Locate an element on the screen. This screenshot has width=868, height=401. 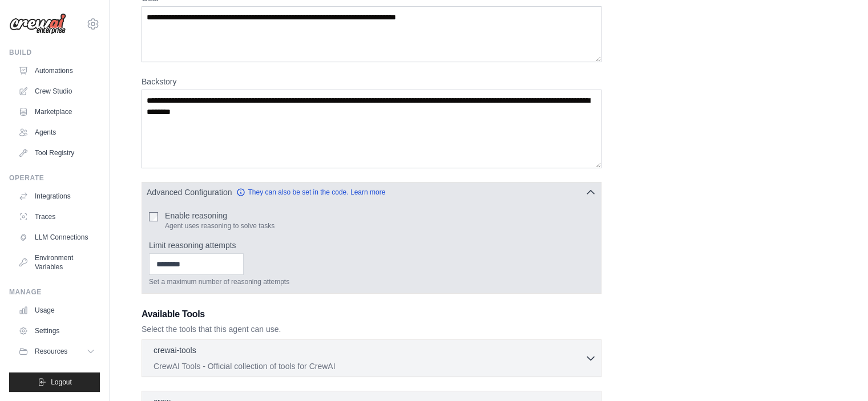
a: Integrations is located at coordinates (56, 196).